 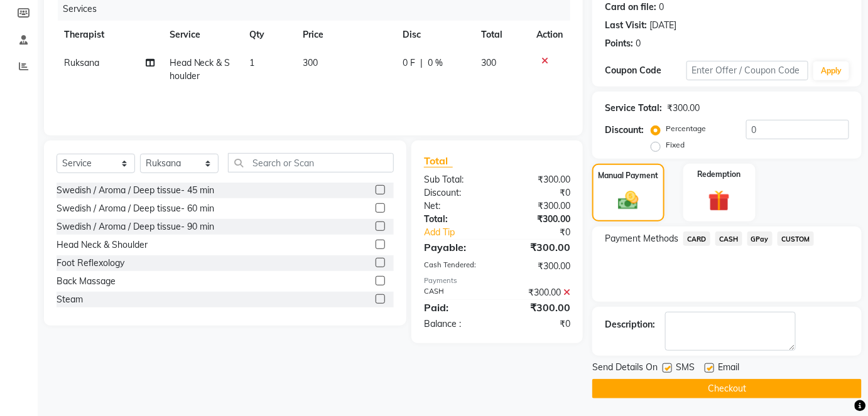 What do you see at coordinates (90, 263) in the screenshot?
I see `div: Foot Reflexology` at bounding box center [90, 263].